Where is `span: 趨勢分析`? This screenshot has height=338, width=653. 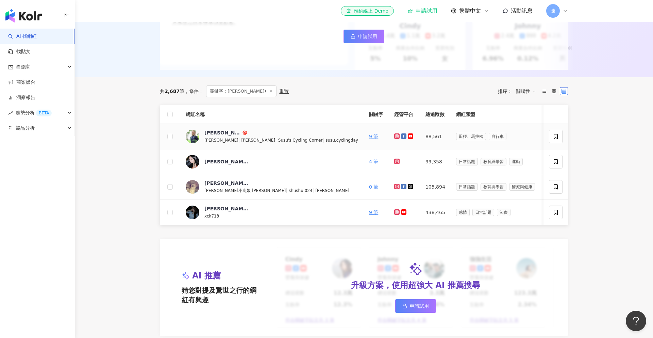
span: 趨勢分析 is located at coordinates (34, 113).